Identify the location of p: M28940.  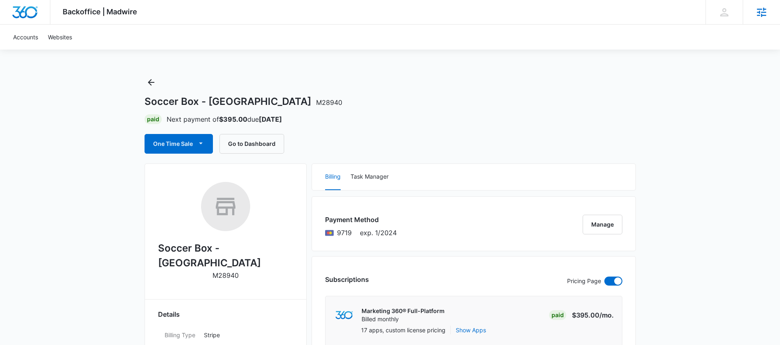
(225, 275).